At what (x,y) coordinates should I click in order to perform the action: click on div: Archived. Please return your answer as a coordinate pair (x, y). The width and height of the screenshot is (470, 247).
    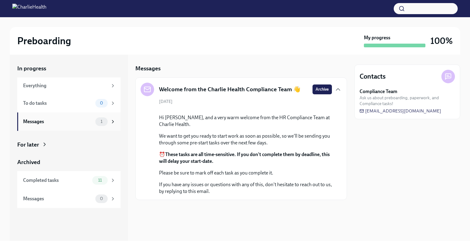
    Looking at the image, I should click on (69, 162).